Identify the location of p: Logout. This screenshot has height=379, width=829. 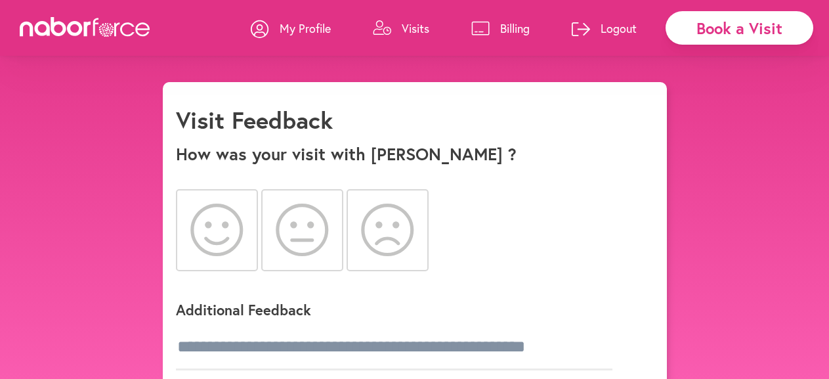
(618, 28).